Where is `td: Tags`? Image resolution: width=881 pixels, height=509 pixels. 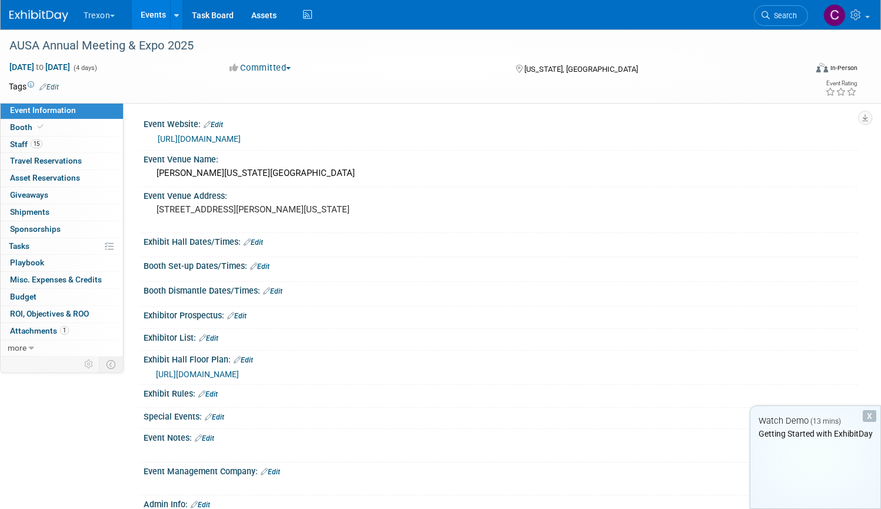
td: Tags is located at coordinates (34, 87).